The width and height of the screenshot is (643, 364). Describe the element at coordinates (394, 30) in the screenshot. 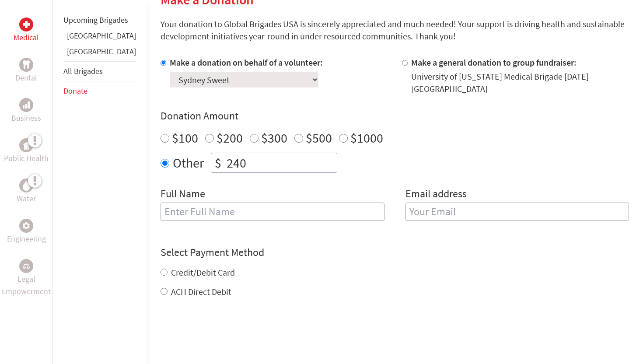

I see `p: Your donation to Global Brigades USA is sincerely appreciated and much needed! Your support is dr...` at that location.